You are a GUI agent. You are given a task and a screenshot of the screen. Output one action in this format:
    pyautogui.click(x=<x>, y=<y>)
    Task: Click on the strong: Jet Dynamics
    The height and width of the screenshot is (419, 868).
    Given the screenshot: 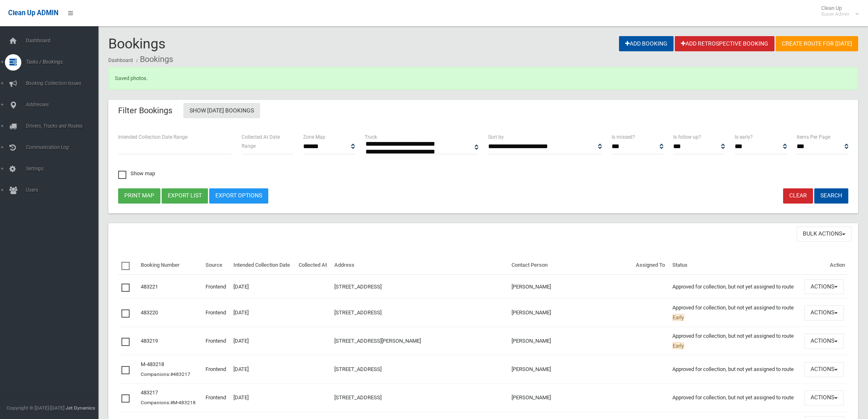 What is the action you would take?
    pyautogui.click(x=81, y=407)
    